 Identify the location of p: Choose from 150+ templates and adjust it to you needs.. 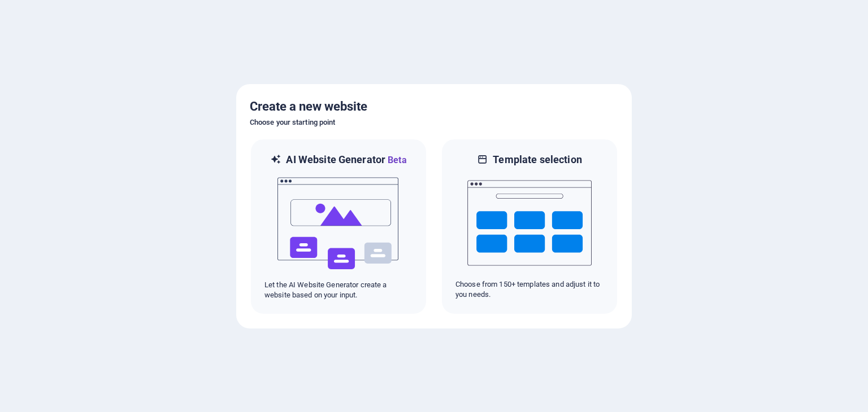
(530, 290).